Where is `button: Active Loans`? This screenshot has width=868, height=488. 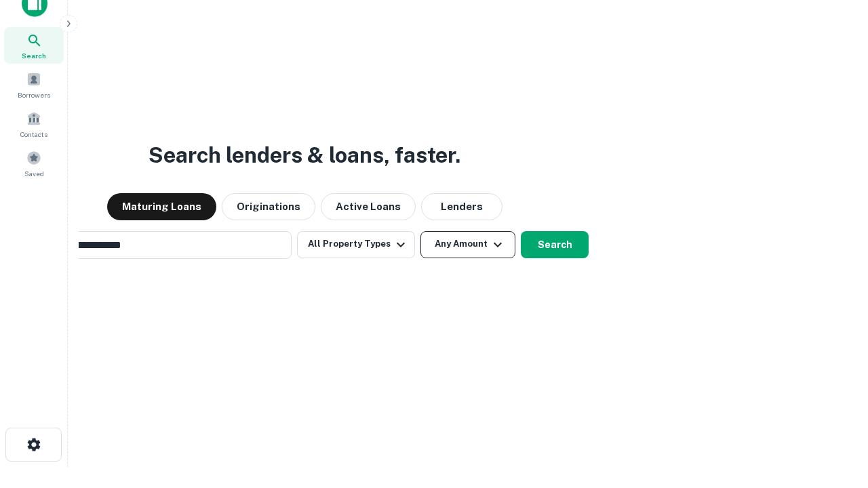 button: Active Loans is located at coordinates (368, 207).